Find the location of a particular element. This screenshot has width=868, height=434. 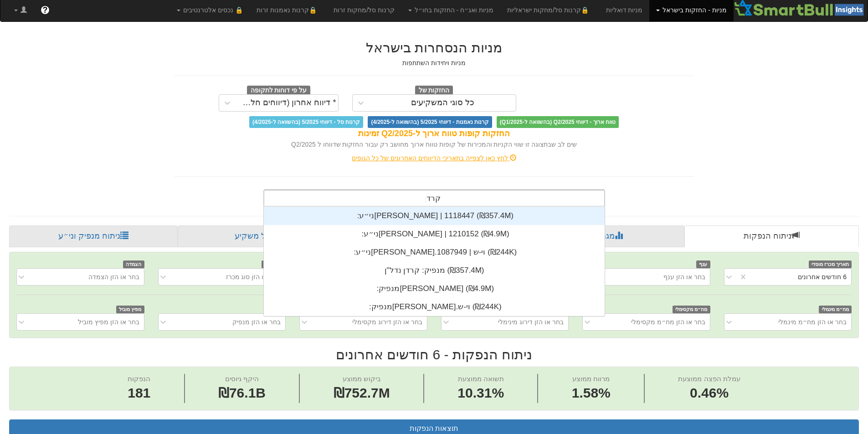

div: בחר או הזן סוג מכרז is located at coordinates (253, 277).